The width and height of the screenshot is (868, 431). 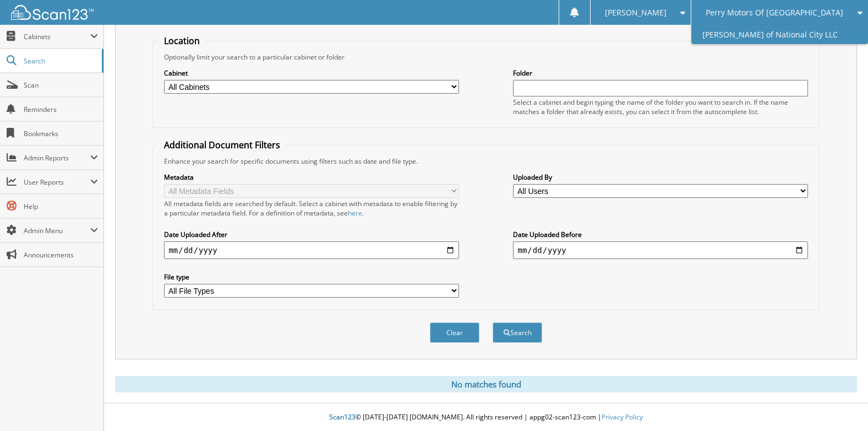 What do you see at coordinates (52, 12) in the screenshot?
I see `img: scan123-logo-white.svg` at bounding box center [52, 12].